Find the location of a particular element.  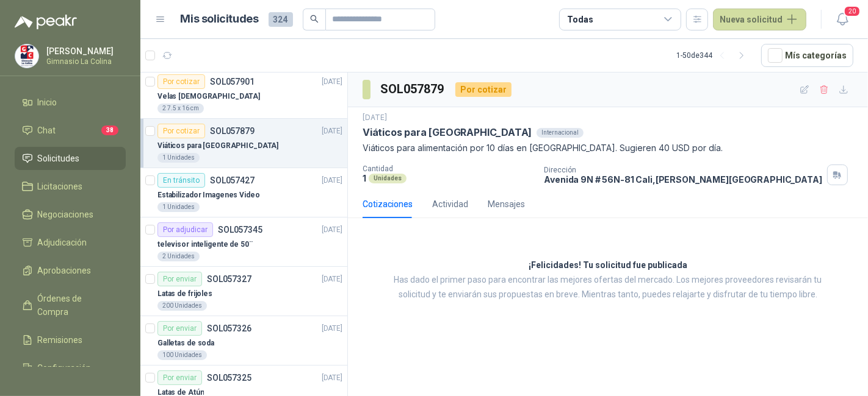

h3: SOL057879 is located at coordinates (413, 89).